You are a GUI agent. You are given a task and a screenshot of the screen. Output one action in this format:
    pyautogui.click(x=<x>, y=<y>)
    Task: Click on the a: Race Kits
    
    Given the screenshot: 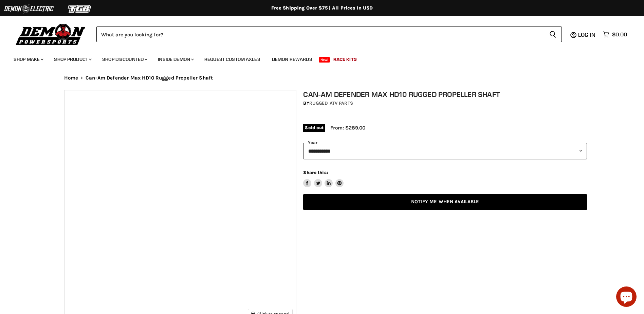 What is the action you would take?
    pyautogui.click(x=345, y=59)
    